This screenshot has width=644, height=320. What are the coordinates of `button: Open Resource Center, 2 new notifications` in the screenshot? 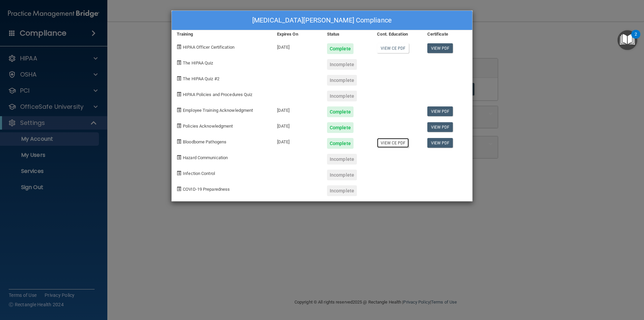 It's located at (627, 40).